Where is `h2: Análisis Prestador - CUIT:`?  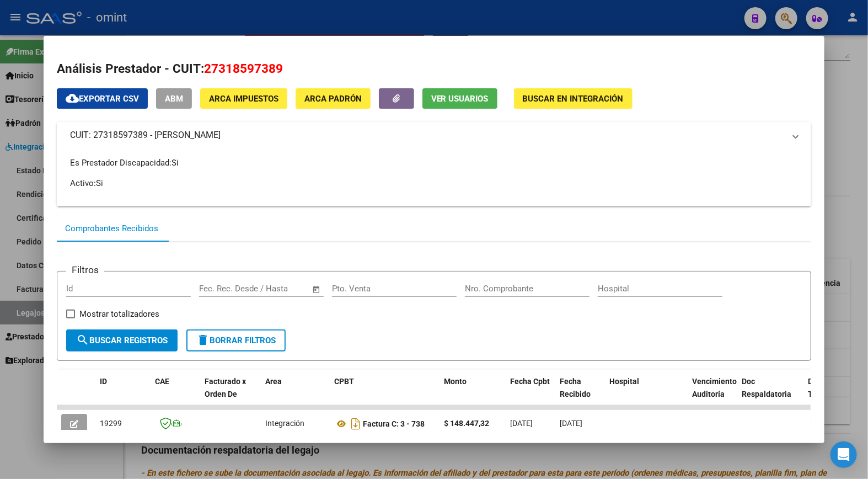
h2: Análisis Prestador - CUIT: is located at coordinates (434, 69).